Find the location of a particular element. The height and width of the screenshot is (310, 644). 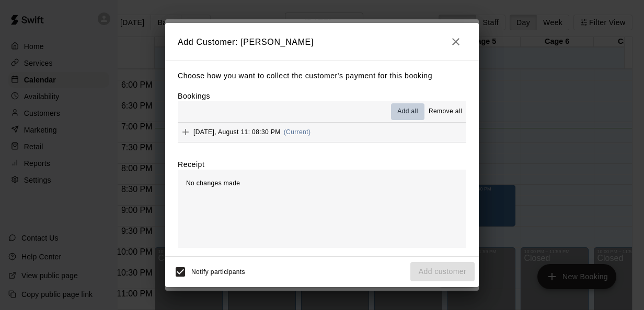

span: No changes made is located at coordinates (213, 184).